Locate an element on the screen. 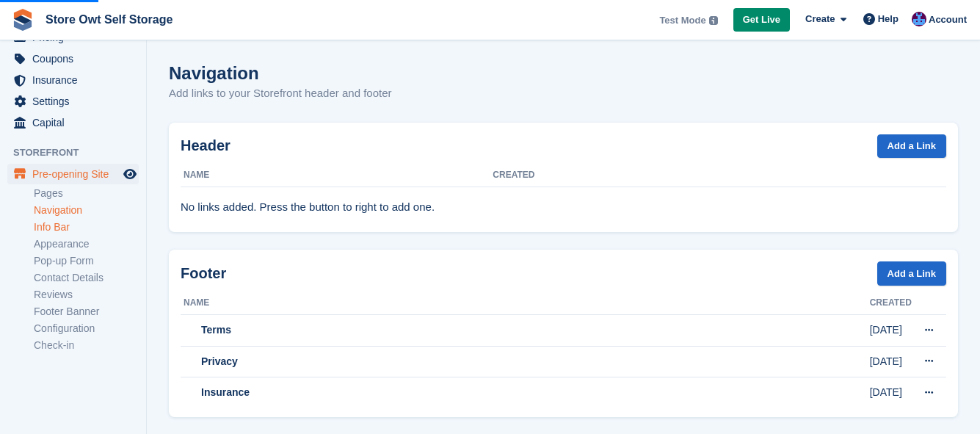 The height and width of the screenshot is (434, 980). a: Contact Details is located at coordinates (86, 277).